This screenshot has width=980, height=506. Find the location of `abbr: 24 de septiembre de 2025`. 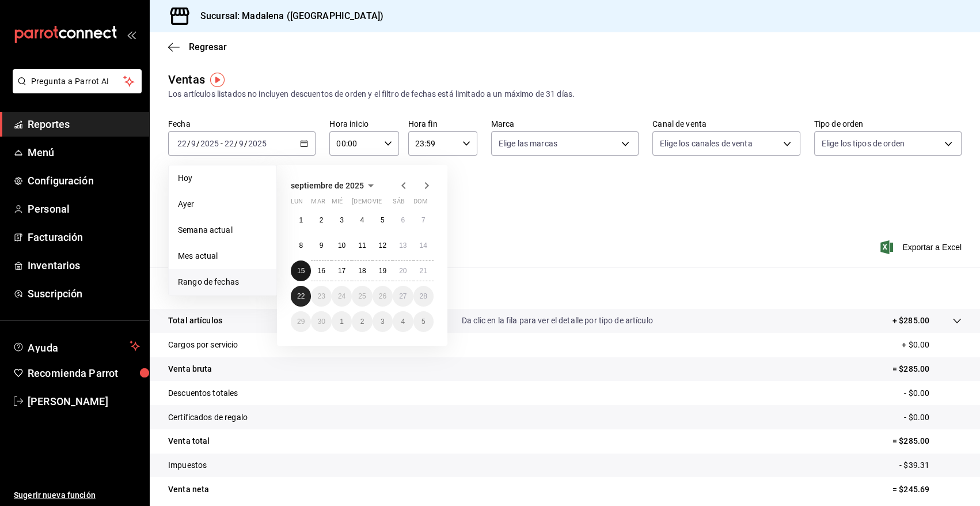

abbr: 24 de septiembre de 2025 is located at coordinates (341, 296).